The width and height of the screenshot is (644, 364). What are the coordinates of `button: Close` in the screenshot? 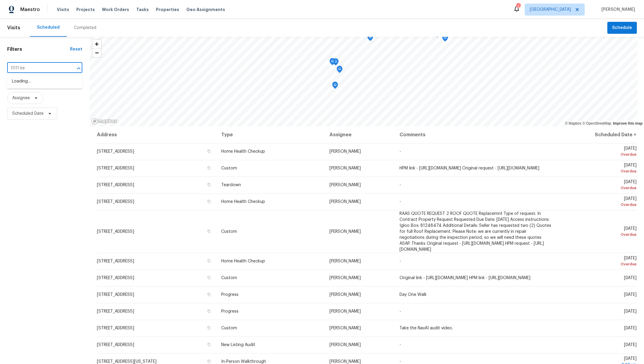 It's located at (79, 68).